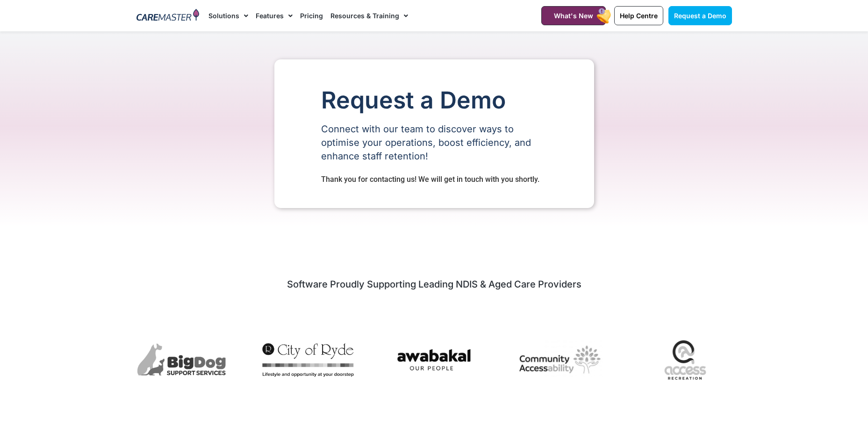  Describe the element at coordinates (168, 15) in the screenshot. I see `img: CareMaster Logo` at that location.